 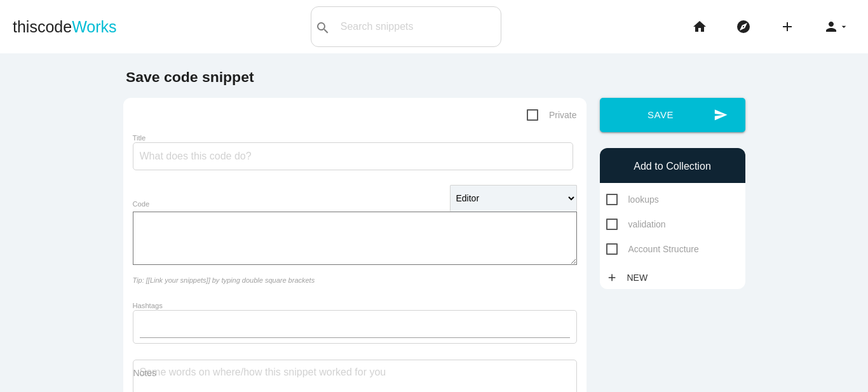 What do you see at coordinates (224, 281) in the screenshot?
I see `i: Tip: [[Link your snippets]] by typing double square brackets` at bounding box center [224, 281].